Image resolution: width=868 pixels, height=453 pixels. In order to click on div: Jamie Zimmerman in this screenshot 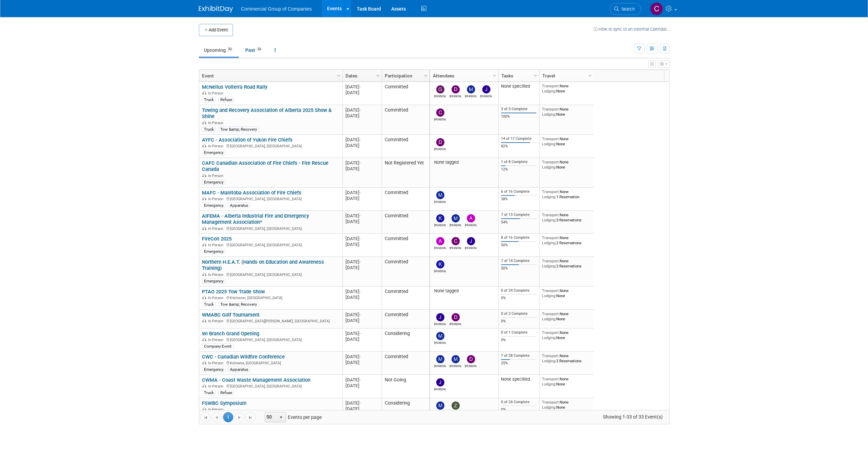, I will do `click(471, 247)`.